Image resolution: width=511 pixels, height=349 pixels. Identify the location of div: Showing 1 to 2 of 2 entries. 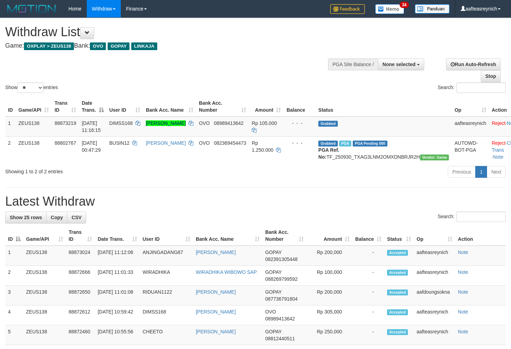
(106, 170).